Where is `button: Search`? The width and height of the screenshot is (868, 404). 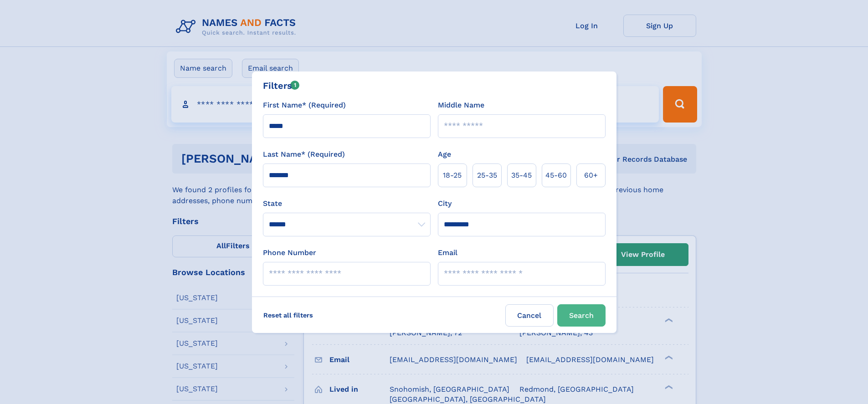
button: Search is located at coordinates (582, 315).